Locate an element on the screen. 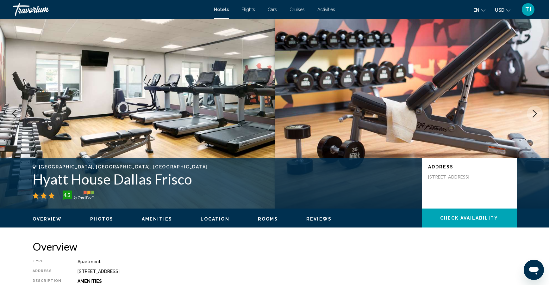 Image resolution: width=549 pixels, height=285 pixels. span: Activities is located at coordinates (326, 9).